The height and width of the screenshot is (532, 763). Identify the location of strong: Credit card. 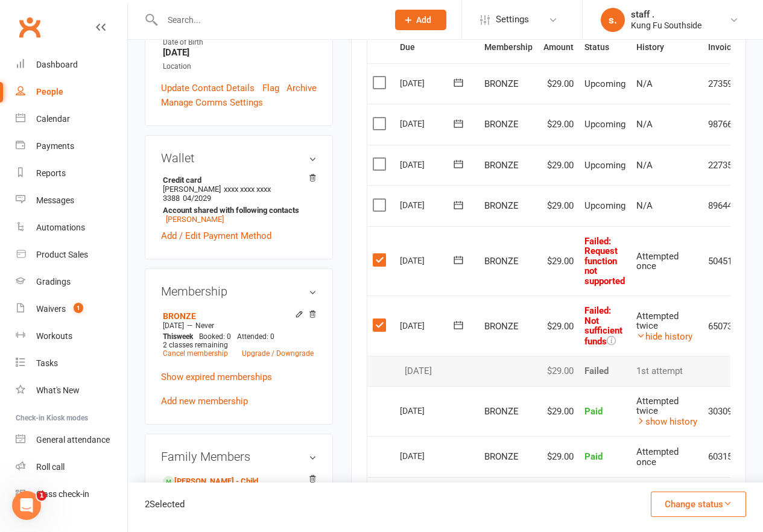
(236, 179).